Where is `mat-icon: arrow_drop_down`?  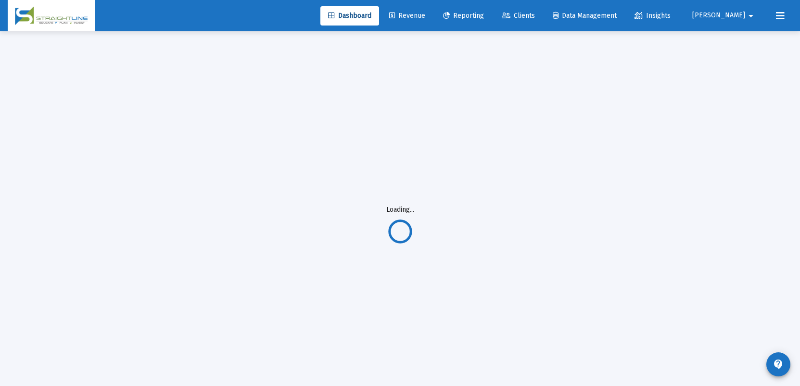
mat-icon: arrow_drop_down is located at coordinates (751, 16).